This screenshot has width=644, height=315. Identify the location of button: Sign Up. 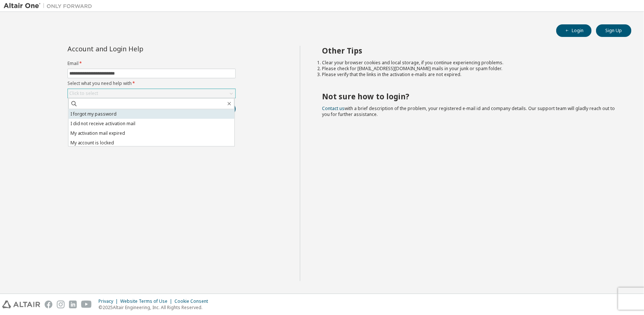
(614, 31).